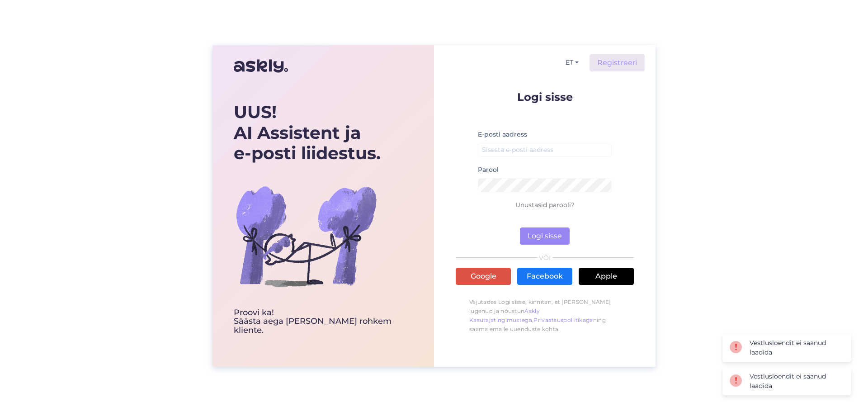 This screenshot has height=412, width=868. What do you see at coordinates (571, 62) in the screenshot?
I see `button: ET` at bounding box center [571, 62].